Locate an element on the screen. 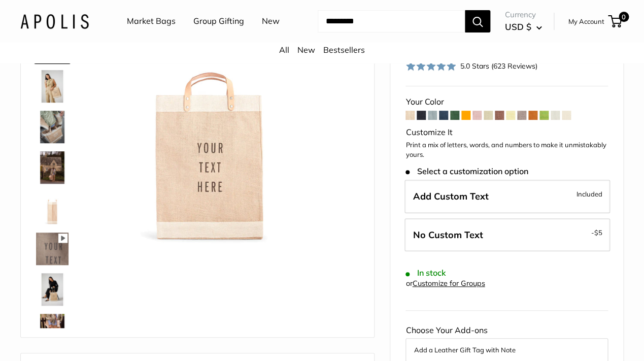 The image size is (644, 361). a: All is located at coordinates (284, 50).